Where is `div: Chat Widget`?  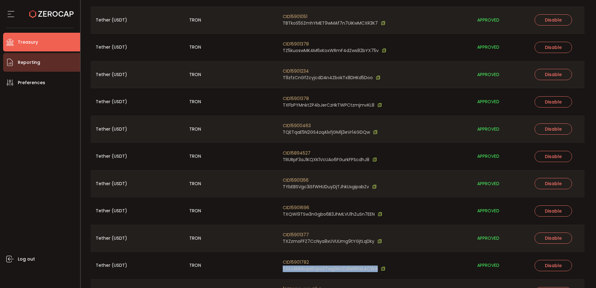
div: Chat Widget is located at coordinates (526, 163).